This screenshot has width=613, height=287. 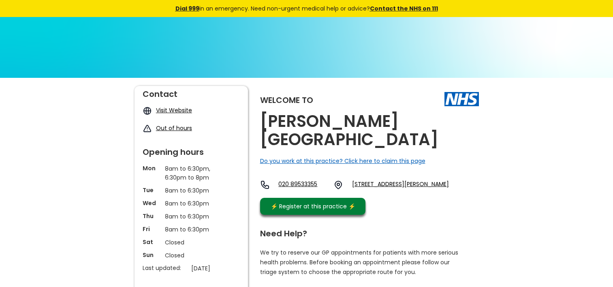 What do you see at coordinates (151, 242) in the screenshot?
I see `p: Sat` at bounding box center [151, 242].